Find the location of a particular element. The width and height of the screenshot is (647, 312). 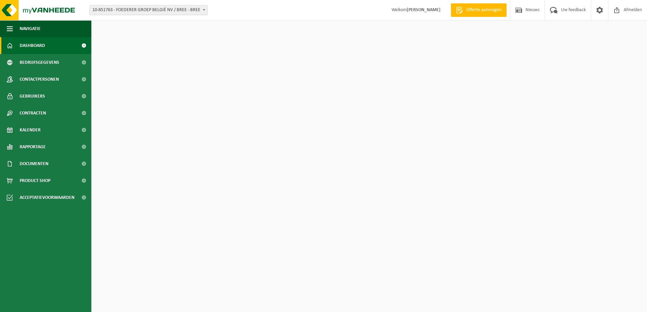

span: Dashboard is located at coordinates (32, 46).